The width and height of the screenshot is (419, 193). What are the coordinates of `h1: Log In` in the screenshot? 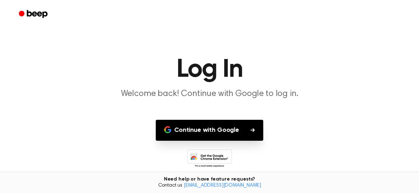 It's located at (210, 70).